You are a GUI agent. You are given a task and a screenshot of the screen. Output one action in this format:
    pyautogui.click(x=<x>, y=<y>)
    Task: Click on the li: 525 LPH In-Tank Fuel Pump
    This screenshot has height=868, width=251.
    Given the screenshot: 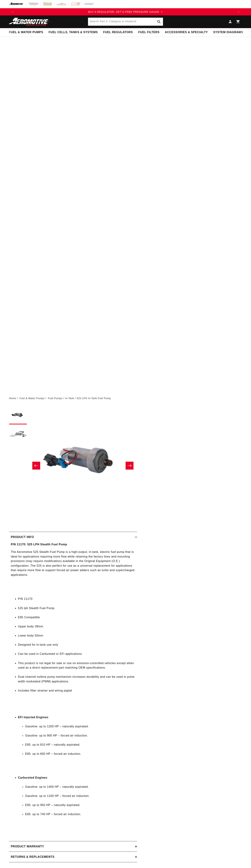 What is the action you would take?
    pyautogui.click(x=94, y=398)
    